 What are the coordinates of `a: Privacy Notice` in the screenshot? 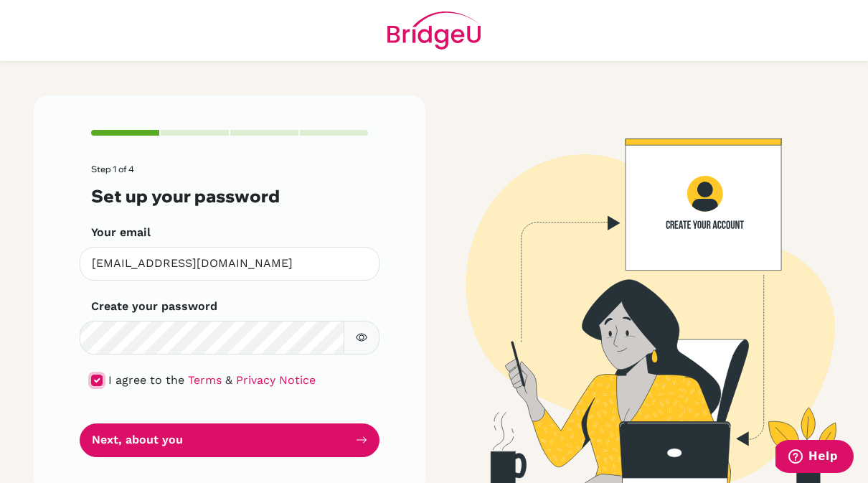 It's located at (276, 379).